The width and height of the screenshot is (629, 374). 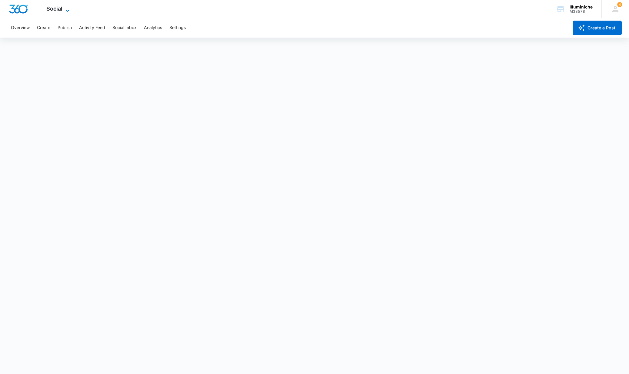 I want to click on button: Analytics, so click(x=153, y=28).